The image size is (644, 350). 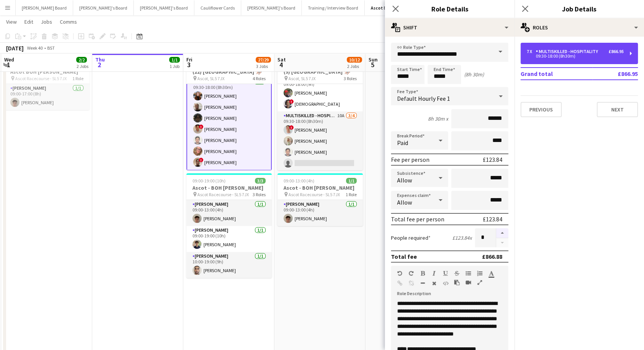 What do you see at coordinates (384, 8) in the screenshot?
I see `button: Ascot Board` at bounding box center [384, 8].